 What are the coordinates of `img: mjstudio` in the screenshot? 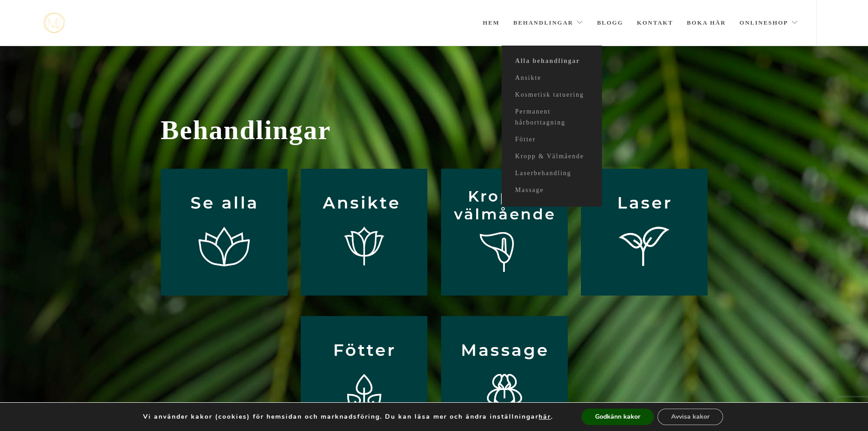 It's located at (54, 23).